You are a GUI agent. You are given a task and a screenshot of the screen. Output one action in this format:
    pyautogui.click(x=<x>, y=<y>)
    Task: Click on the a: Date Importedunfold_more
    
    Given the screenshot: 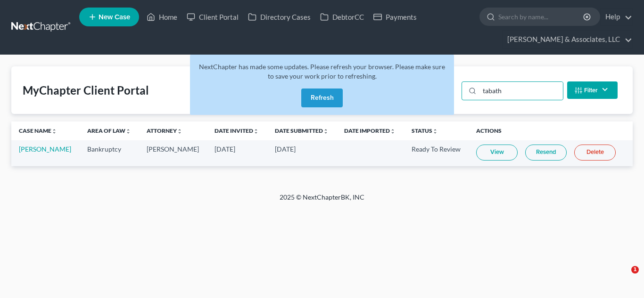 What is the action you would take?
    pyautogui.click(x=370, y=130)
    